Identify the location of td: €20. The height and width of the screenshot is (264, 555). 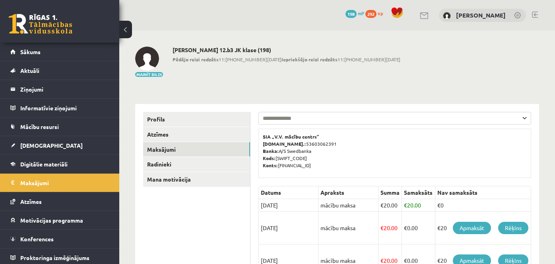
(483, 228).